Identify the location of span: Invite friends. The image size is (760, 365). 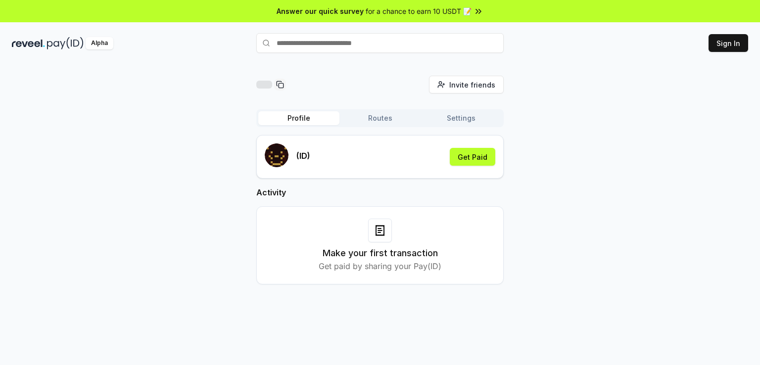
(472, 85).